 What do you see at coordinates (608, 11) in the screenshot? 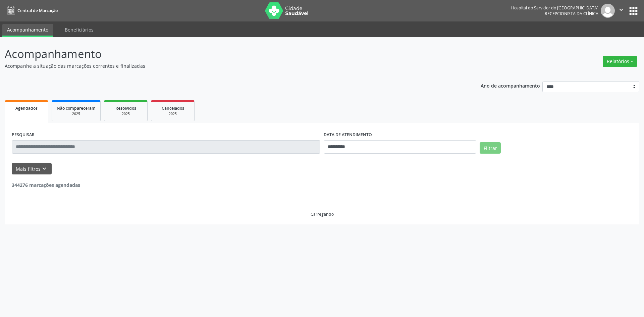
I see `img: img` at bounding box center [608, 11].